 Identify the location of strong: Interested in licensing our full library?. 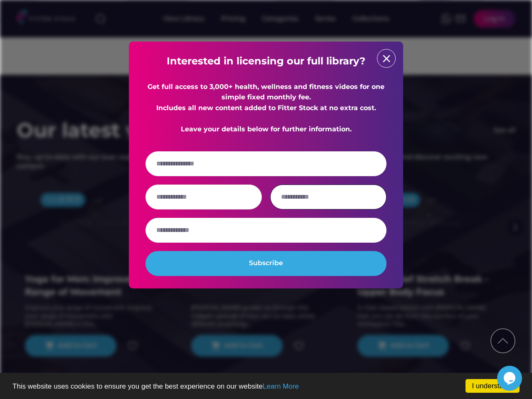
(266, 61).